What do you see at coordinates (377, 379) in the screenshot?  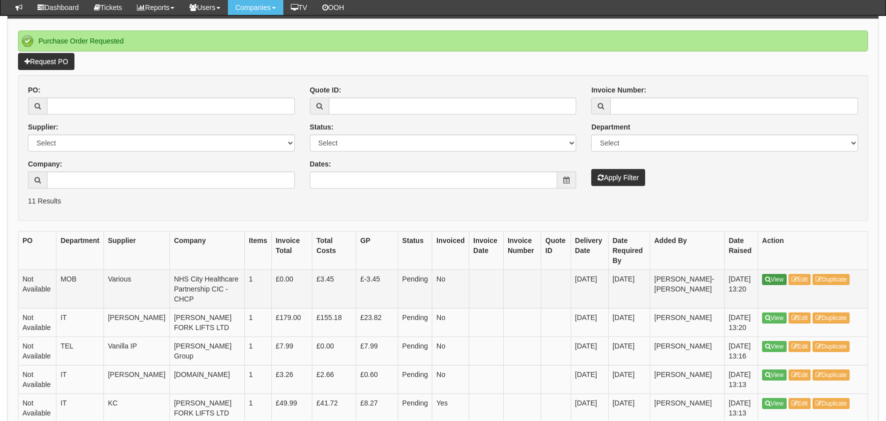 I see `td: £0.60` at bounding box center [377, 379].